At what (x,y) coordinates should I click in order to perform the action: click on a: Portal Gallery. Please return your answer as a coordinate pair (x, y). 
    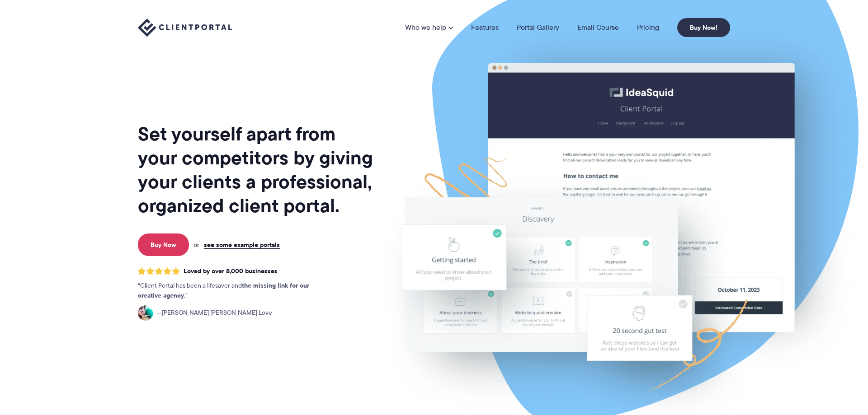
    Looking at the image, I should click on (538, 28).